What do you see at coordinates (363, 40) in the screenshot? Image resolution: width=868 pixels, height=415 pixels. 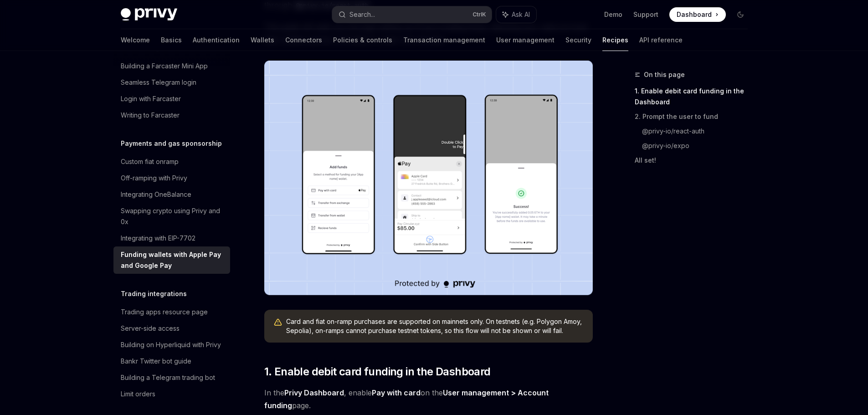 I see `a: Policies & controls` at bounding box center [363, 40].